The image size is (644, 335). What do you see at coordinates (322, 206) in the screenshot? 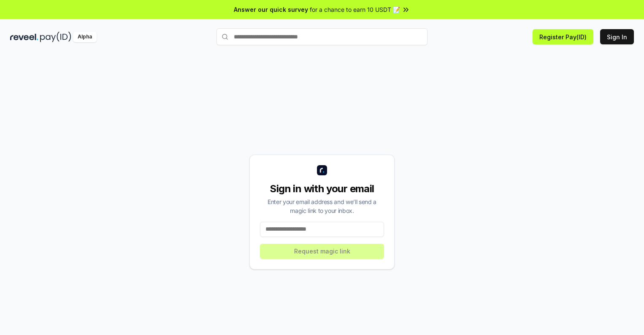
I see `div: Enter your email address and we’ll send a magic link to your inbox.` at bounding box center [322, 206].